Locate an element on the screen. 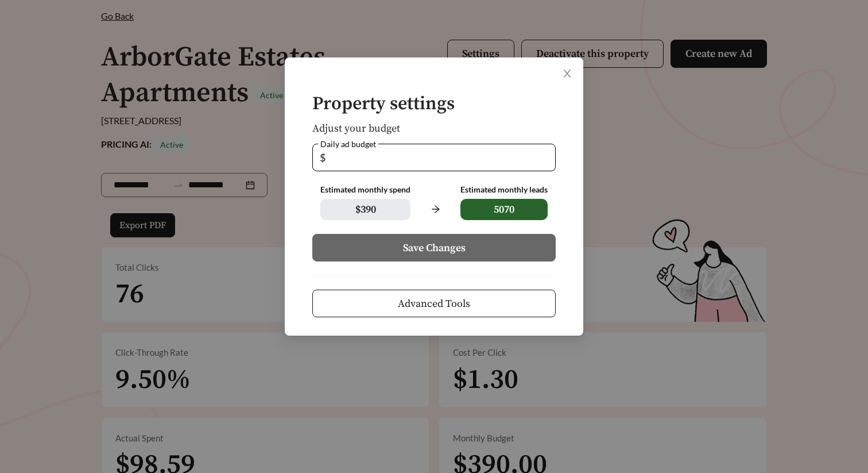  button: Close is located at coordinates (567, 73).